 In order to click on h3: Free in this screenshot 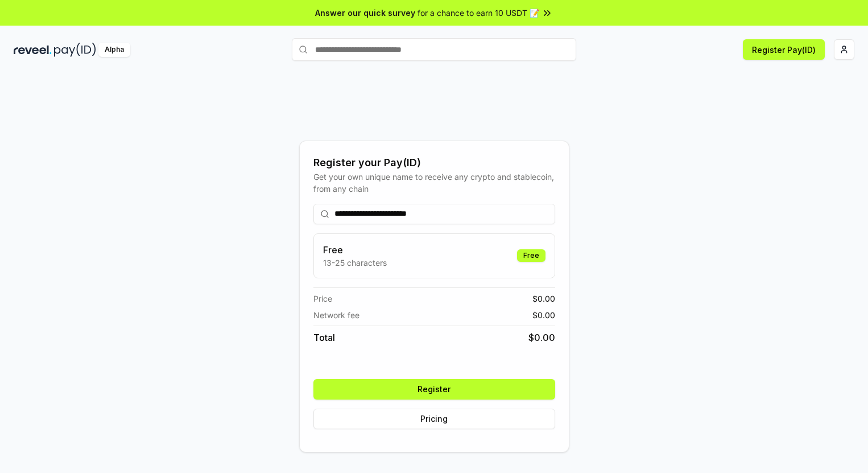, I will do `click(355, 250)`.